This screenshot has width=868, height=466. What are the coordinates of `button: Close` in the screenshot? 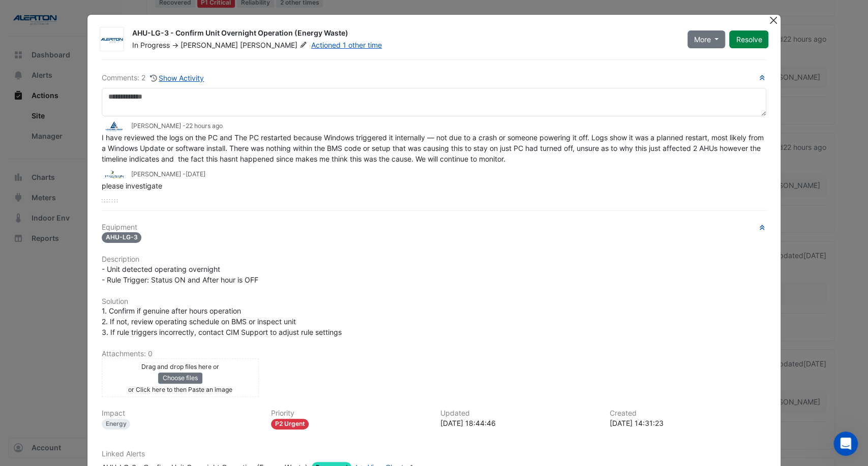 It's located at (773, 20).